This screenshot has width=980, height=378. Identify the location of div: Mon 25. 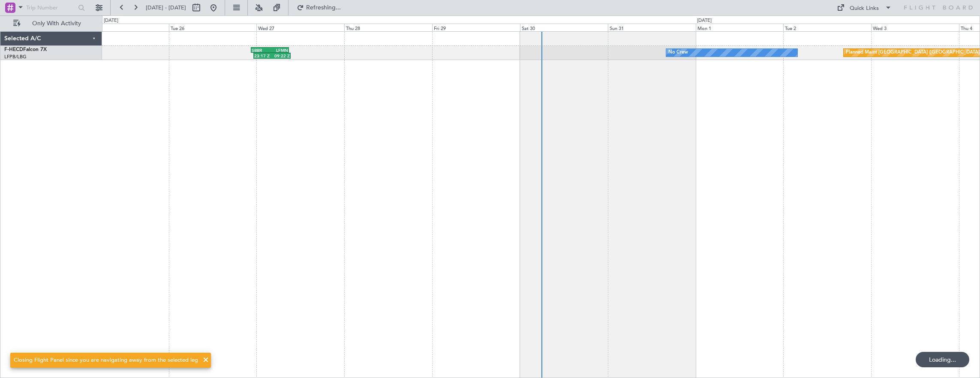
(125, 27).